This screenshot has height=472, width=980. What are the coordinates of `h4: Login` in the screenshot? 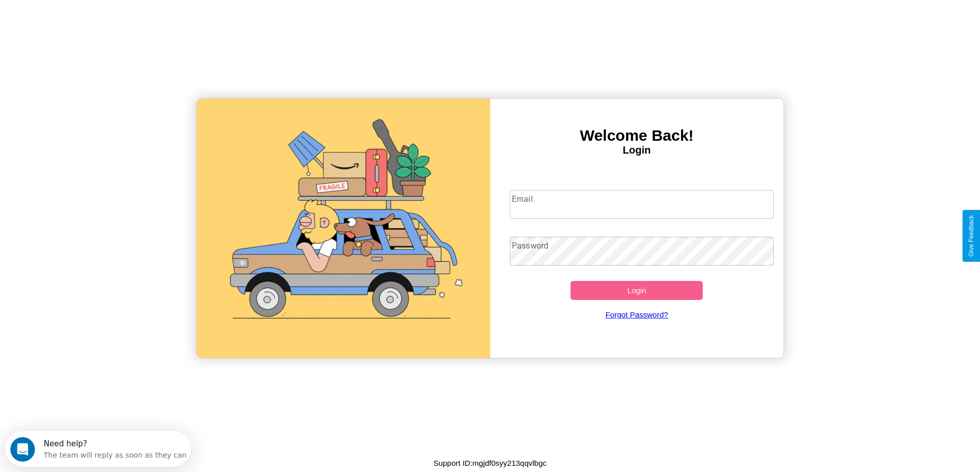 It's located at (637, 150).